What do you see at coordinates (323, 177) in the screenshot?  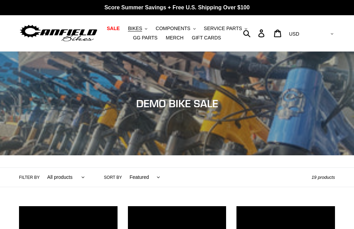 I see `span: 19 products` at bounding box center [323, 177].